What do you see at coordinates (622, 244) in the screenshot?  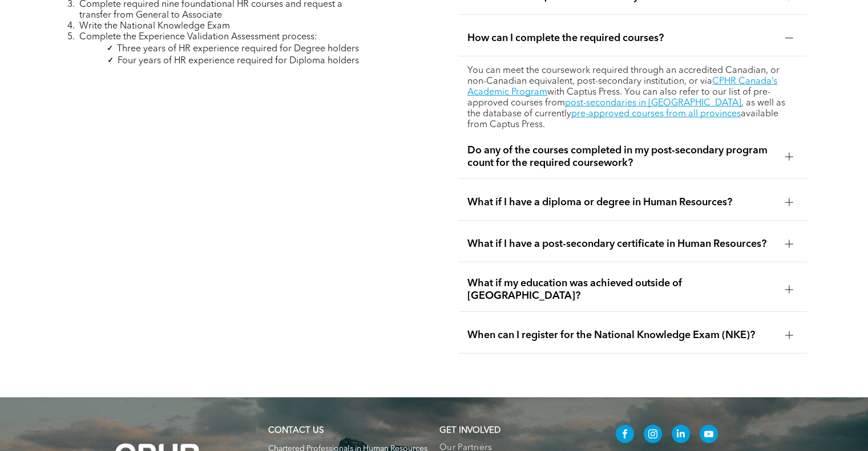 I see `span: What if I have a post-secondary certificate in Human Resources?` at bounding box center [622, 244].